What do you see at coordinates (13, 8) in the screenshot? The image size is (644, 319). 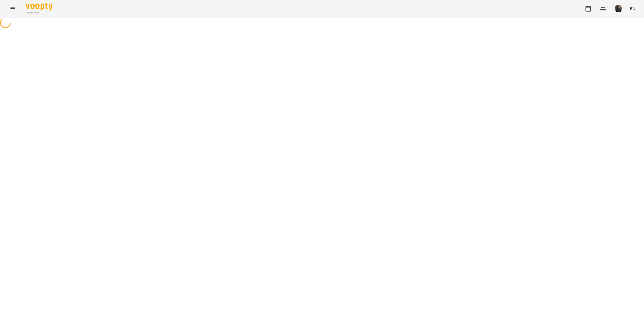 I see `button: Menu` at bounding box center [13, 8].